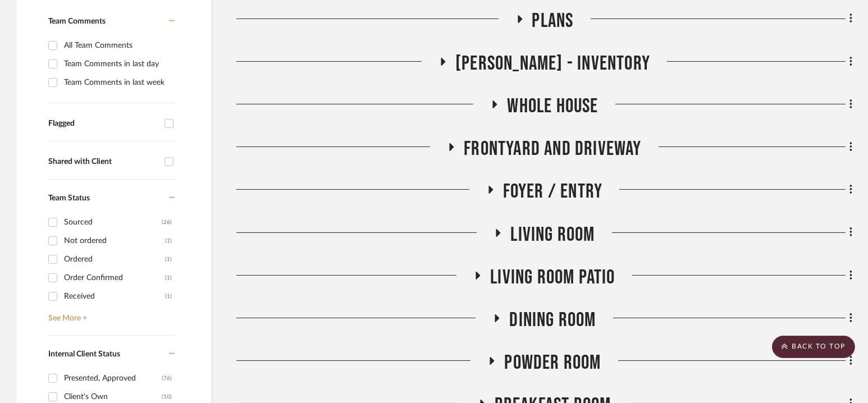 This screenshot has width=868, height=403. I want to click on div: Not ordered, so click(114, 240).